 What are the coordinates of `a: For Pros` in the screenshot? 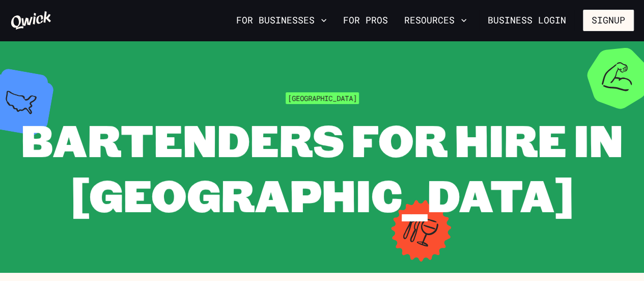 It's located at (366, 20).